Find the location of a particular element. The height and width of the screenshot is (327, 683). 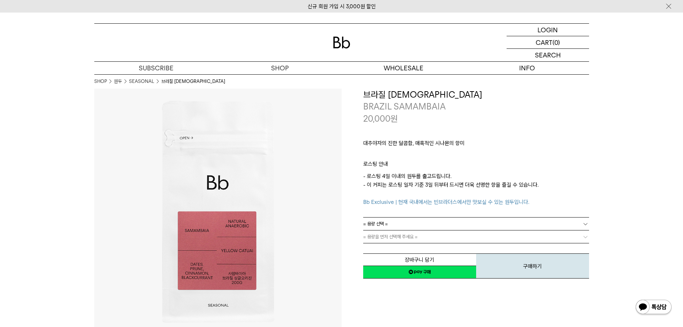

p: SHOP is located at coordinates (280, 68).